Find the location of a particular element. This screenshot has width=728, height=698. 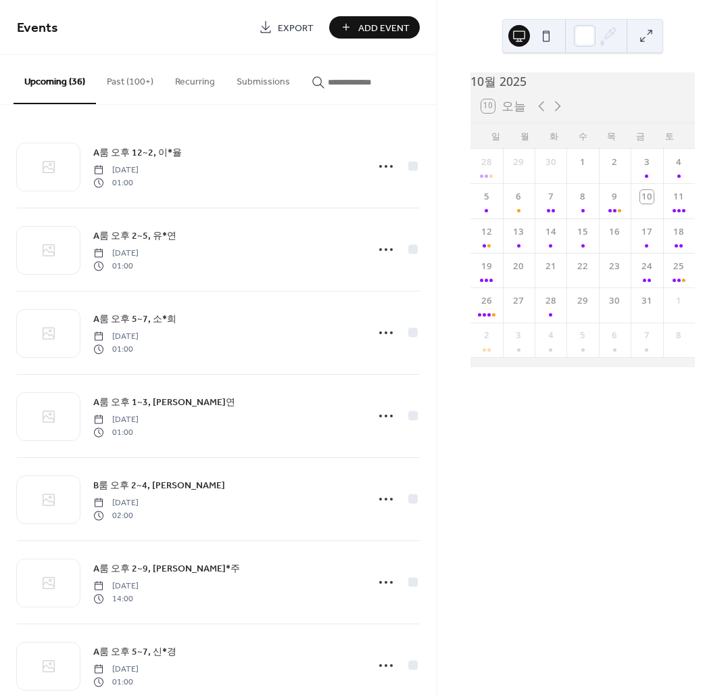

div: 24 is located at coordinates (647, 266).